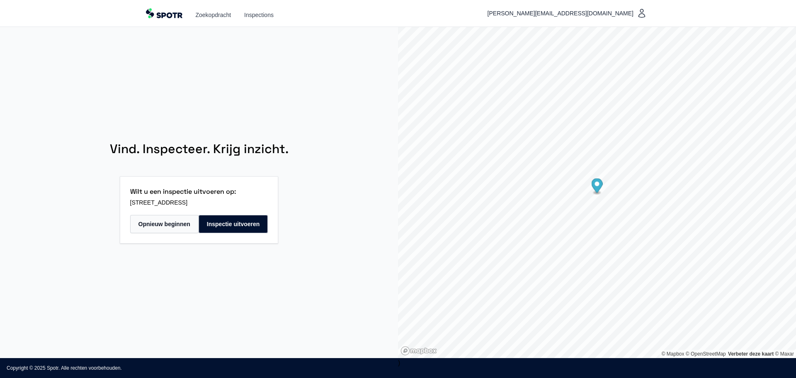 Image resolution: width=796 pixels, height=378 pixels. What do you see at coordinates (233, 224) in the screenshot?
I see `font: Inspectie uitvoeren` at bounding box center [233, 224].